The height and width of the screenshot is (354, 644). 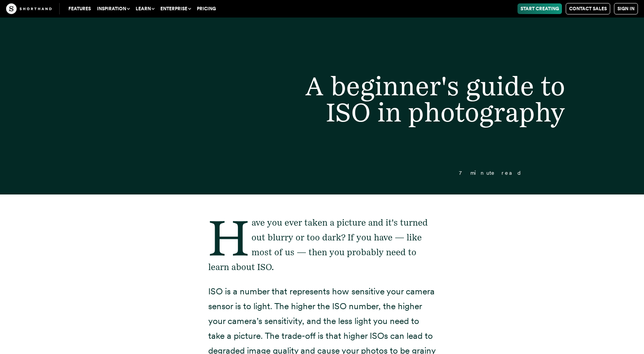 What do you see at coordinates (429, 99) in the screenshot?
I see `h1: A beginner's guide to ISO in photography` at bounding box center [429, 99].